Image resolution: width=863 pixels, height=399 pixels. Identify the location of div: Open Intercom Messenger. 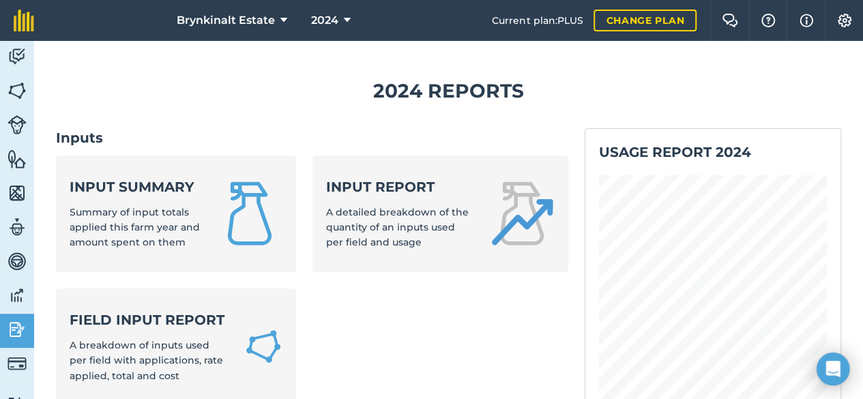
(833, 369).